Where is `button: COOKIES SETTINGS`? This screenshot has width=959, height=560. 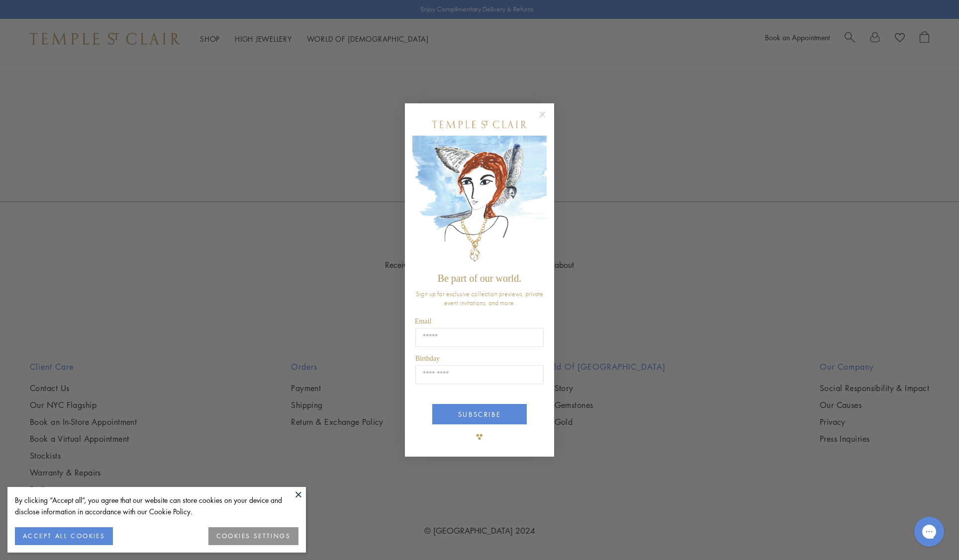
button: COOKIES SETTINGS is located at coordinates (253, 536).